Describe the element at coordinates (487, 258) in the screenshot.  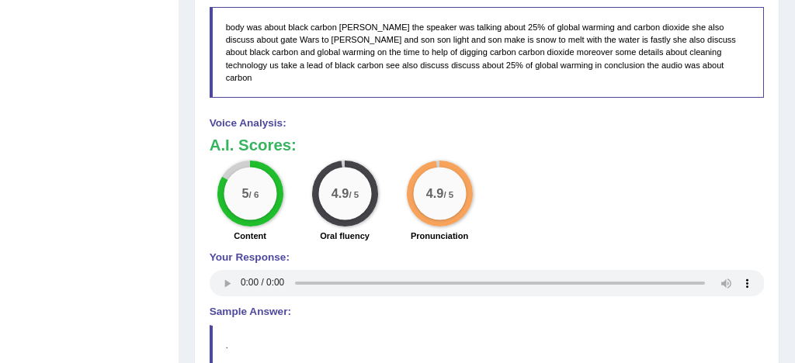
I see `h4: Your Response:` at that location.